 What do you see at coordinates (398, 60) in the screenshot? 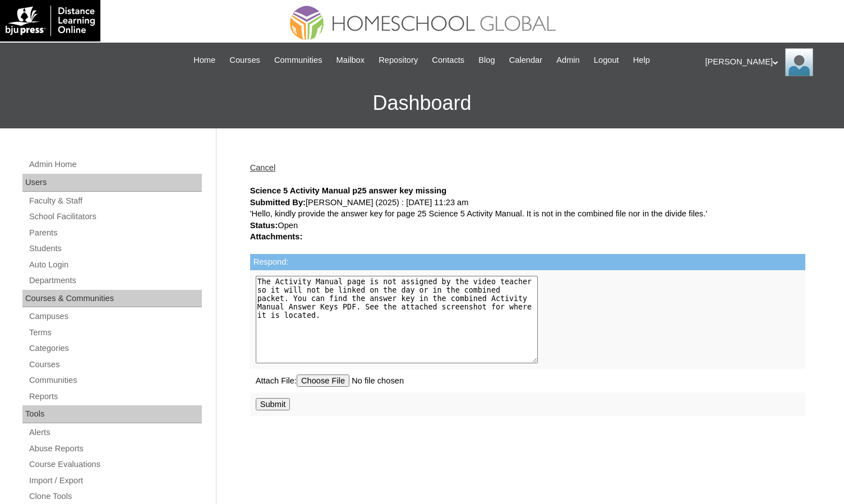
I see `a: Repository` at bounding box center [398, 60].